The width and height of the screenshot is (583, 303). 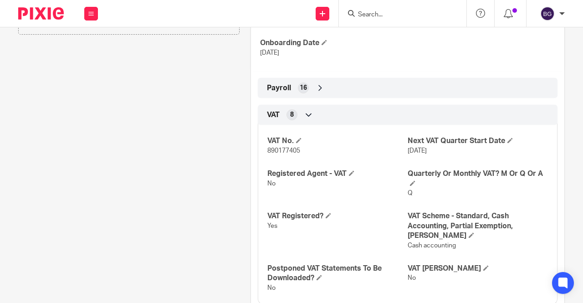 I want to click on span: VAT, so click(x=273, y=115).